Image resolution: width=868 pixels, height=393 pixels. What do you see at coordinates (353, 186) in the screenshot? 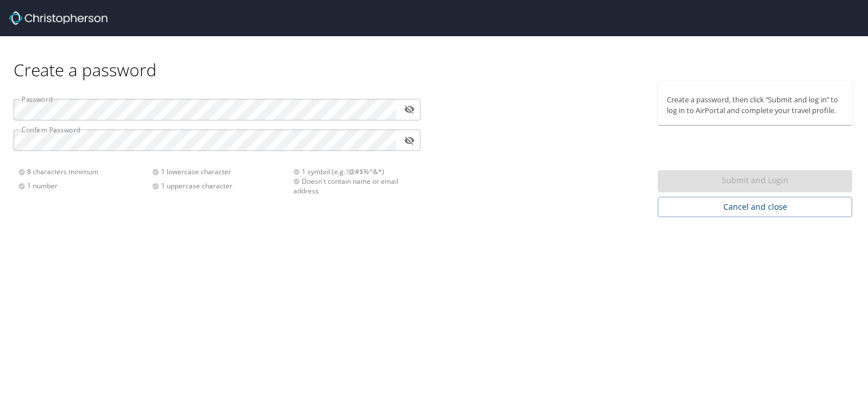
I see `div: Doesn't contain name or email address` at bounding box center [353, 186].